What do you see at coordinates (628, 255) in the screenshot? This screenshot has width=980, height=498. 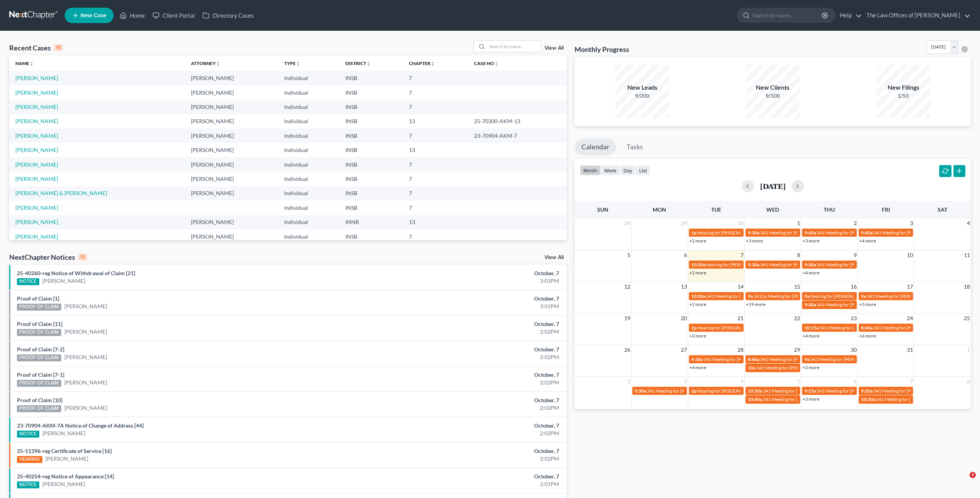 I see `span: 5` at bounding box center [628, 255].